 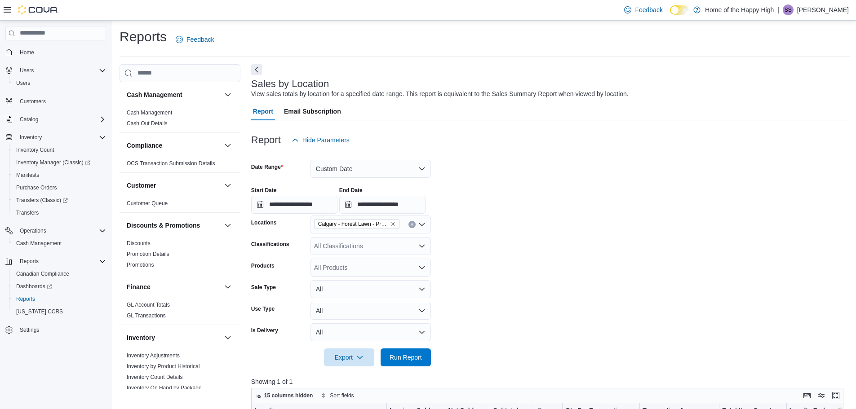 What do you see at coordinates (228, 186) in the screenshot?
I see `button: Customer` at bounding box center [228, 186].